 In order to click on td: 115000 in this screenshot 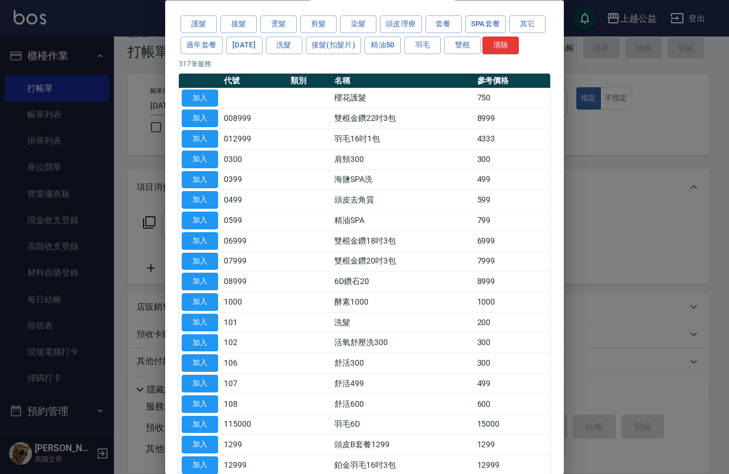, I will do `click(254, 425)`.